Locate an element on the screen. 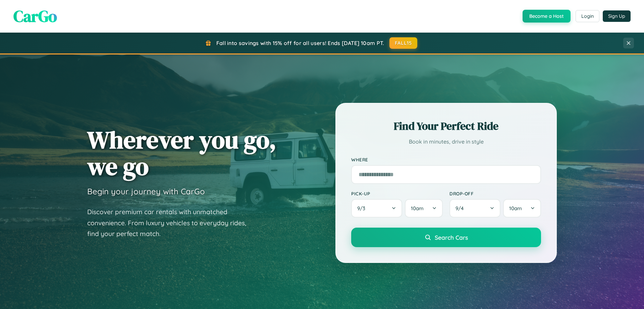 This screenshot has width=644, height=309. button: 9/4 is located at coordinates (475, 208).